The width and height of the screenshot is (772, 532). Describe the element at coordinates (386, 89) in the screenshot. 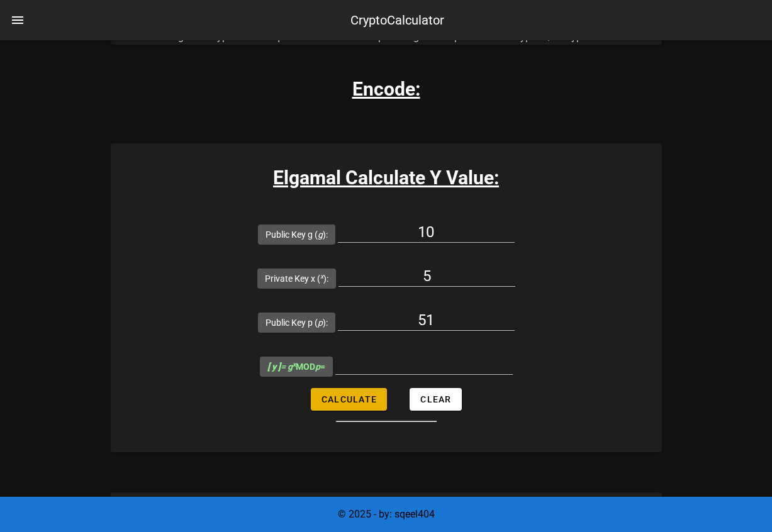

I see `h3: Encode:` at that location.